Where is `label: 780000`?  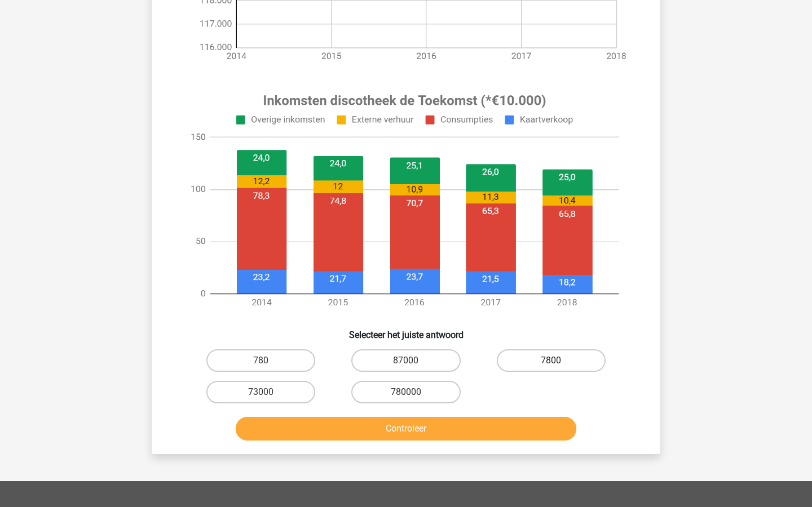
label: 780000 is located at coordinates (405, 392).